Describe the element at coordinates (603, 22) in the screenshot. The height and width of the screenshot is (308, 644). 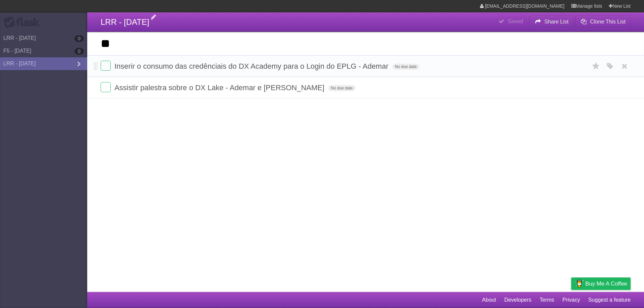
I see `button: Clone This List` at that location.